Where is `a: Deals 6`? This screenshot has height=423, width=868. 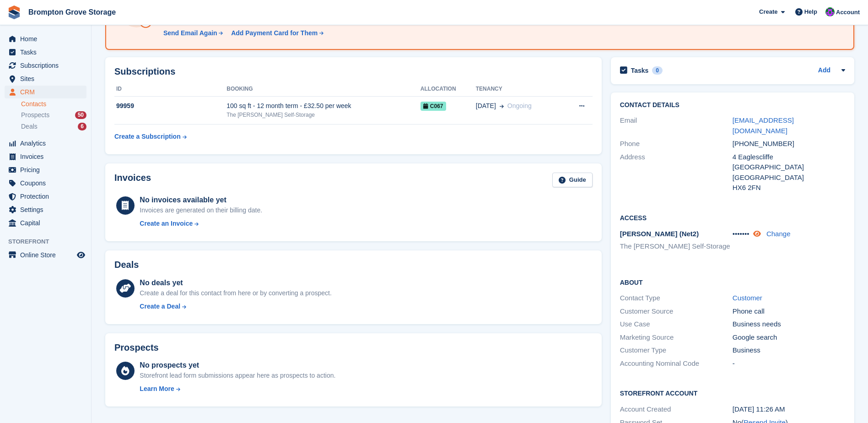
a: Deals 6 is located at coordinates (53, 127).